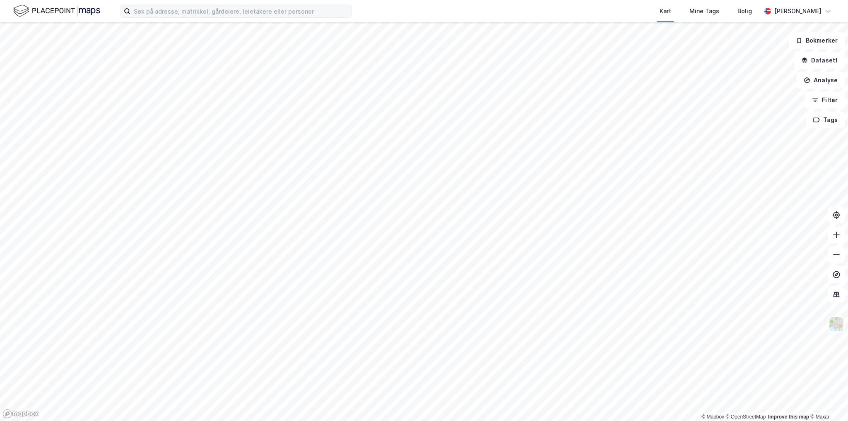 This screenshot has height=421, width=848. What do you see at coordinates (241, 11) in the screenshot?
I see `input: Søk på adresse, matrikkel, gårdeiere, leietakere eller personer` at bounding box center [241, 11].